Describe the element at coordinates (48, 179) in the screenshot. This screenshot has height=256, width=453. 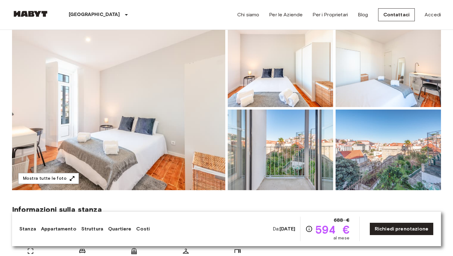
I see `button: Mostra tutte le foto` at that location.